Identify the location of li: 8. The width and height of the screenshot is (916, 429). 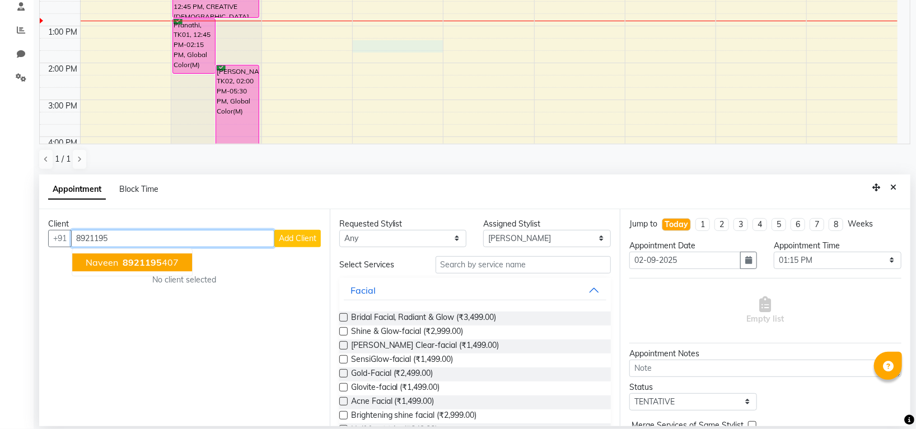
(836, 224).